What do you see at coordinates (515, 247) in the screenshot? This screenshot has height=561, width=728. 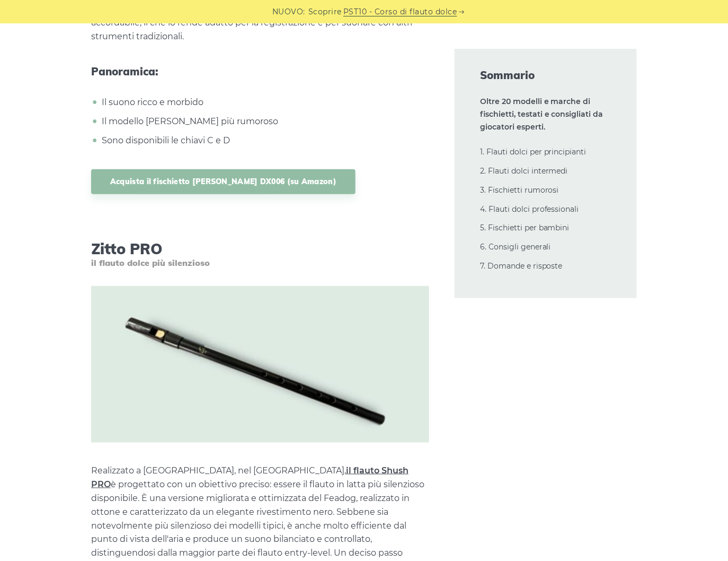 I see `font: 6. Consigli generali` at bounding box center [515, 247].